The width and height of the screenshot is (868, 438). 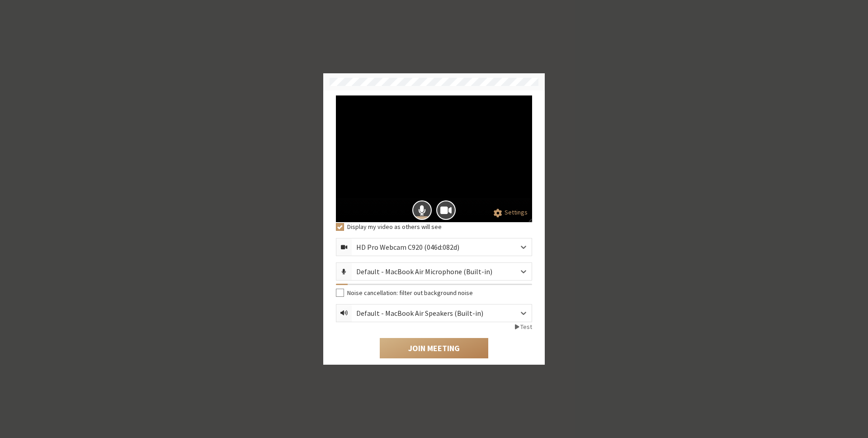 What do you see at coordinates (421, 210) in the screenshot?
I see `button: Mic is on` at bounding box center [421, 210].